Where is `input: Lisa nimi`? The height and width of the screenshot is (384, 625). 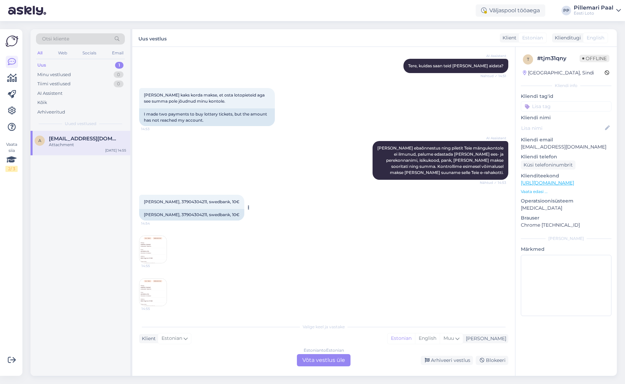 input: Lisa nimi is located at coordinates (563, 128).